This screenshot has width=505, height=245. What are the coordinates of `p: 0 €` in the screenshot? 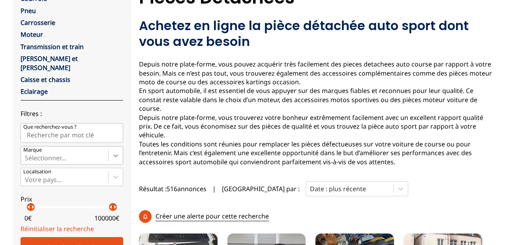 It's located at (28, 218).